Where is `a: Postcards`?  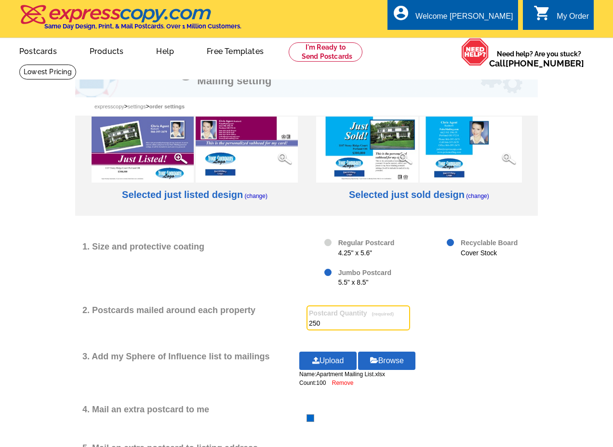
a: Postcards is located at coordinates (38, 50).